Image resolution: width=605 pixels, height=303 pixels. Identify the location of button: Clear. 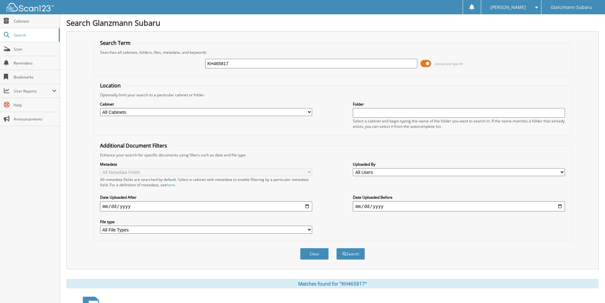
(314, 253).